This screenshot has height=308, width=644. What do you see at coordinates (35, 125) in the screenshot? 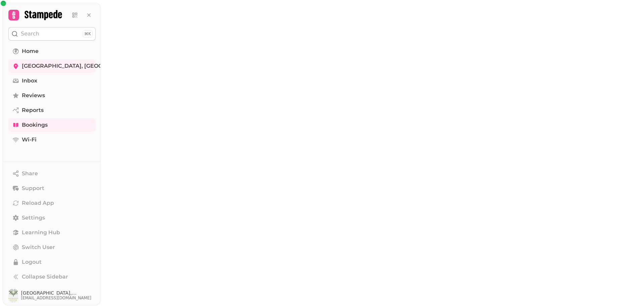
I see `span: Bookings` at bounding box center [35, 125].